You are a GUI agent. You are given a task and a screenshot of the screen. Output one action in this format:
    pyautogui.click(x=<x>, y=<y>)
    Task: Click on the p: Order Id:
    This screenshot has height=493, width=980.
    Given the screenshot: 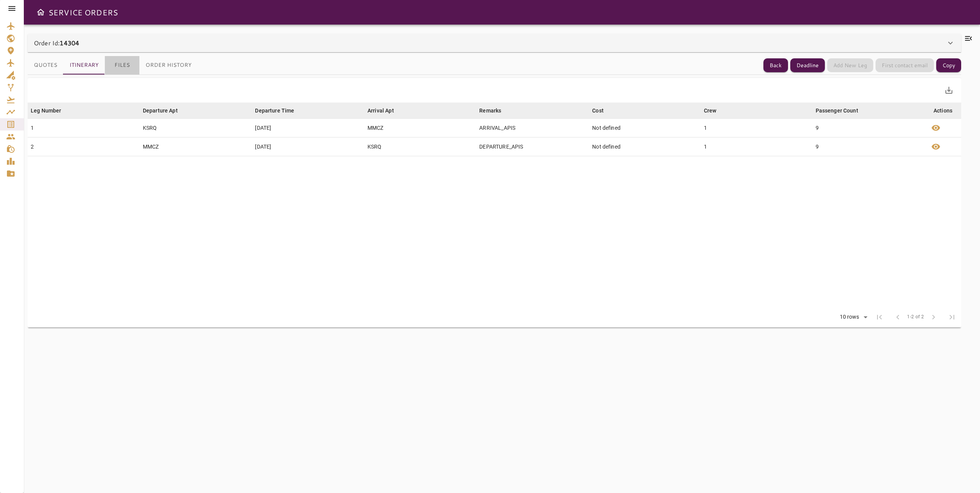 What is the action you would take?
    pyautogui.click(x=57, y=43)
    